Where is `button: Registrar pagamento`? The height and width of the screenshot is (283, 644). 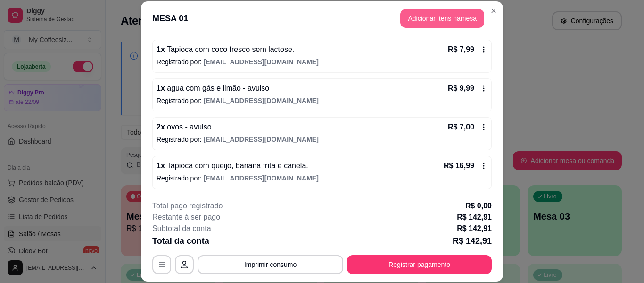
button: Registrar pagamento is located at coordinates (419, 264).